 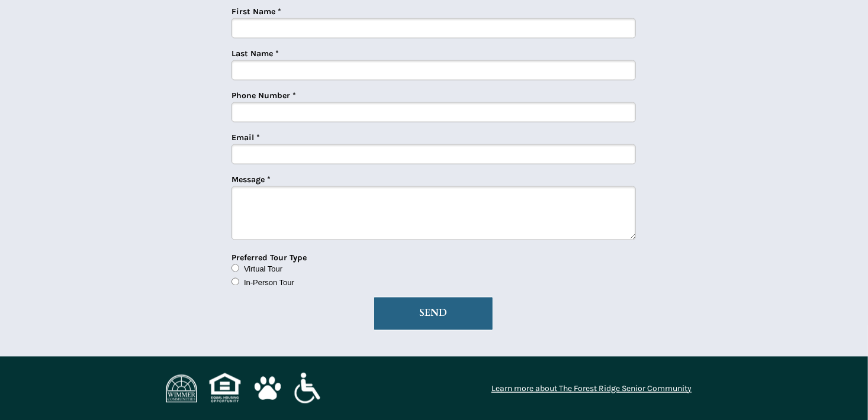 I want to click on span: SEND, so click(x=434, y=314).